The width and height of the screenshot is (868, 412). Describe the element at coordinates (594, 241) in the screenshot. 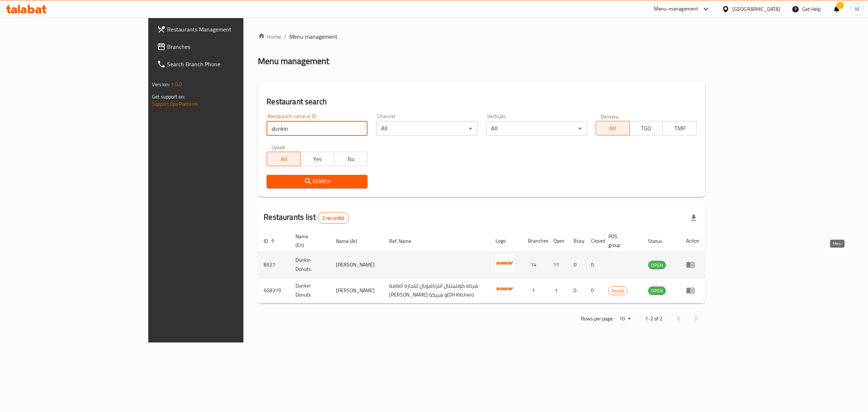

I see `th: Closed` at that location.